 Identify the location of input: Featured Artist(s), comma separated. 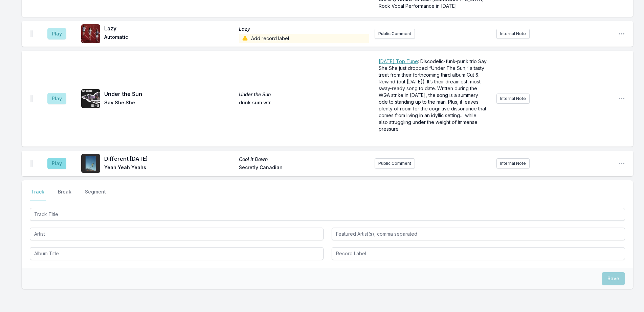
(478, 234).